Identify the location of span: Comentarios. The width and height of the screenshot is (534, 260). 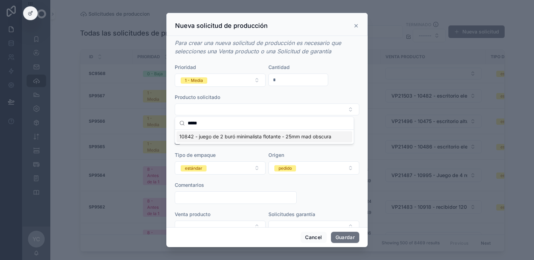
(189, 185).